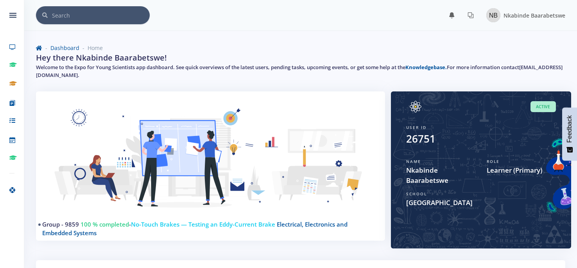 The image size is (577, 268). What do you see at coordinates (91, 48) in the screenshot?
I see `li: Home` at bounding box center [91, 48].